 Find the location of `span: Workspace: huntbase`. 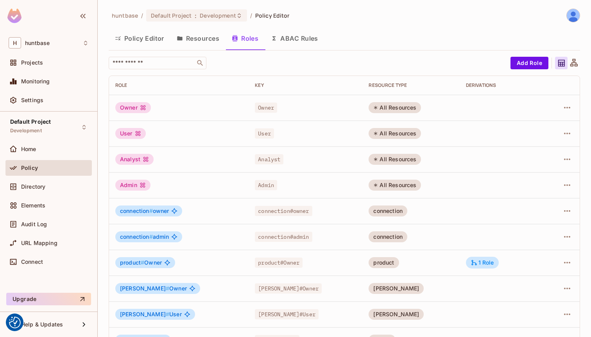

span: Workspace: huntbase is located at coordinates (37, 43).